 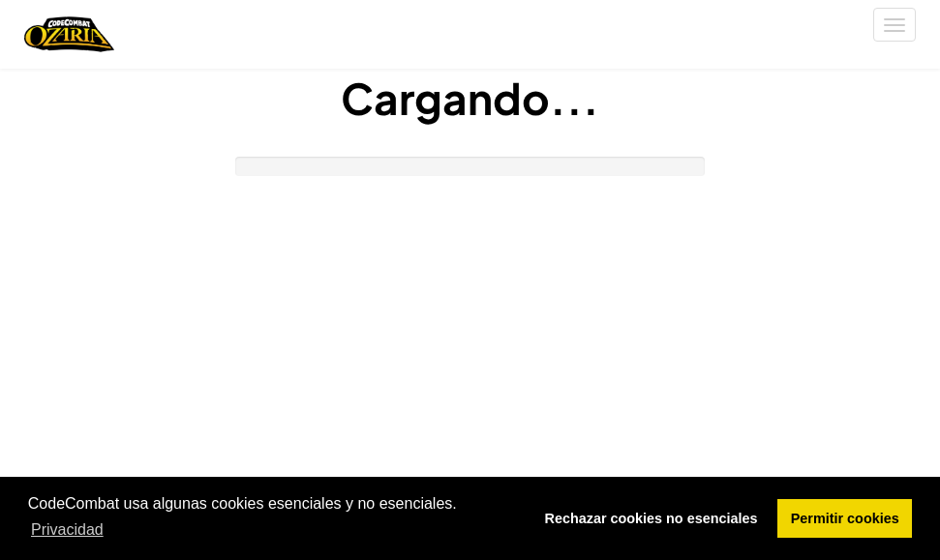 What do you see at coordinates (69, 34) in the screenshot?
I see `a: Ozaria by CodeCombat logo` at bounding box center [69, 34].